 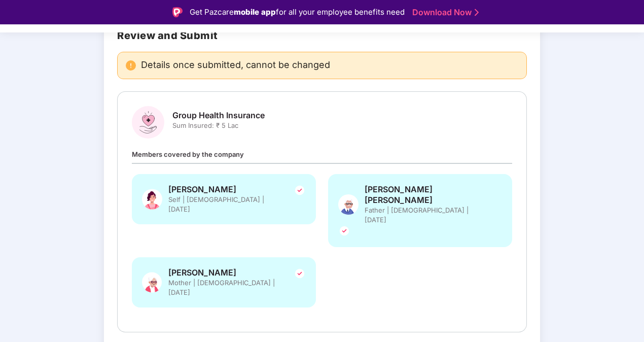 What do you see at coordinates (322, 36) in the screenshot?
I see `h2: Review and Submit` at bounding box center [322, 36].